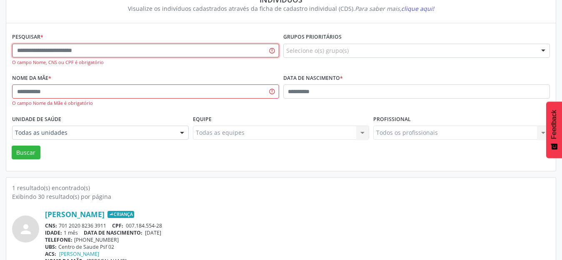  What do you see at coordinates (392, 119) in the screenshot?
I see `label: Profissional` at bounding box center [392, 119].